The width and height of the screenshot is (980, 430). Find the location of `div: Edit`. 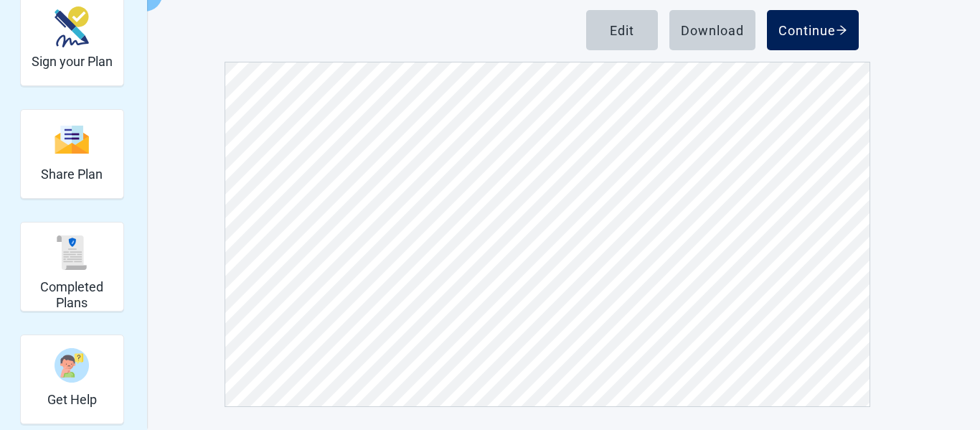

div: Edit is located at coordinates (622, 30).